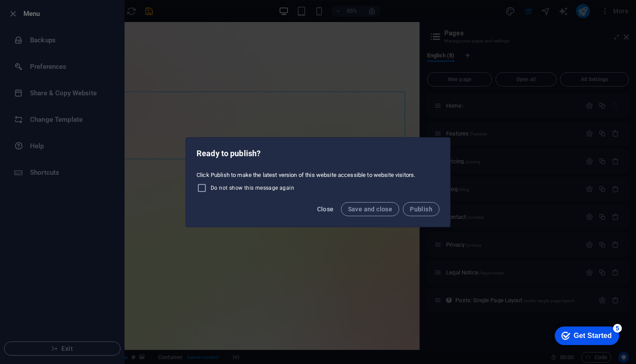 This screenshot has height=364, width=636. What do you see at coordinates (252, 188) in the screenshot?
I see `span: Do not show this message again` at bounding box center [252, 188].